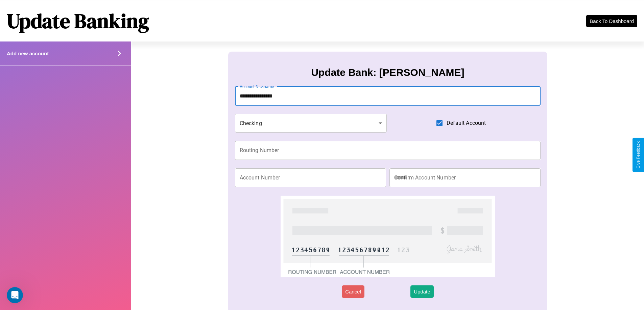  What do you see at coordinates (28, 53) in the screenshot?
I see `h4: Add new account` at bounding box center [28, 53].